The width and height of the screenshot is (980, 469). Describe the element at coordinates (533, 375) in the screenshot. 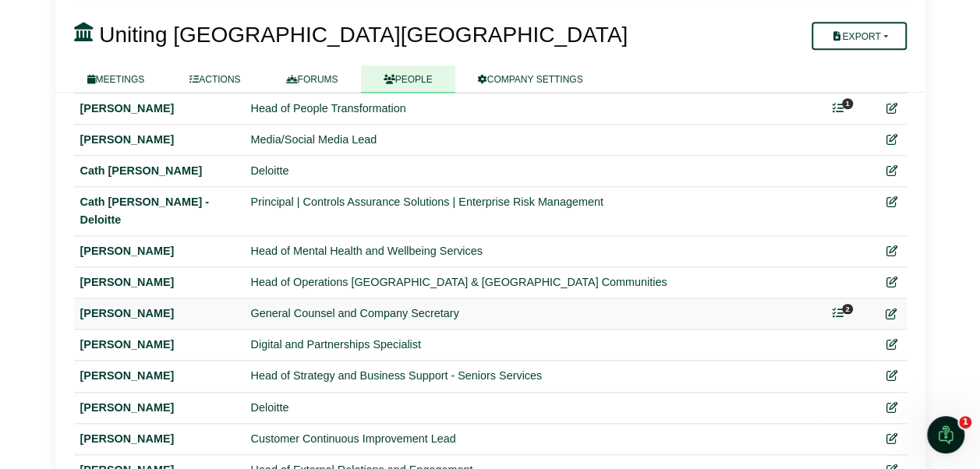

I see `div: Head of Strategy and Business Support - Seniors Services` at that location.